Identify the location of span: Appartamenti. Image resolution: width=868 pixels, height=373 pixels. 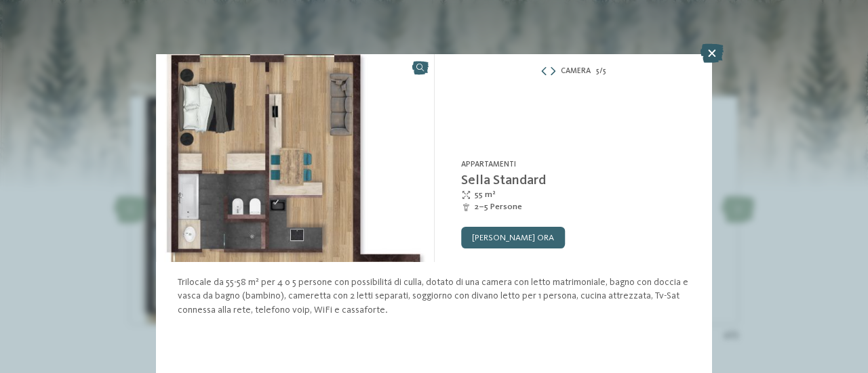
(488, 165).